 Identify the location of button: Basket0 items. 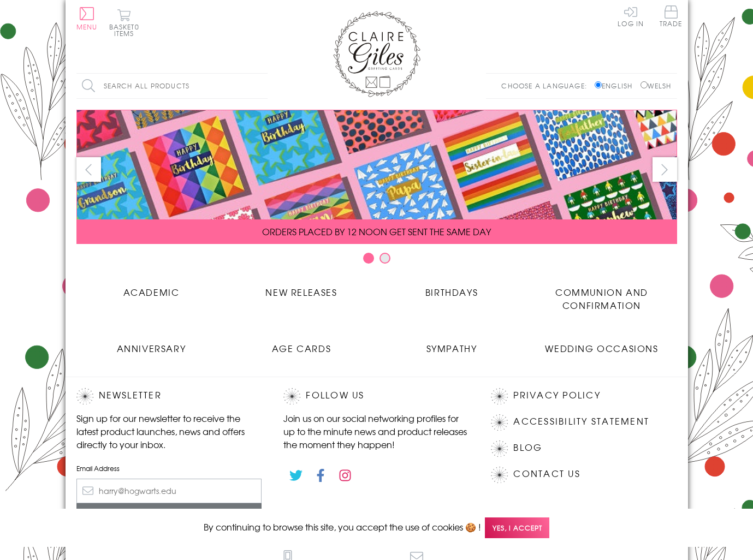
(124, 23).